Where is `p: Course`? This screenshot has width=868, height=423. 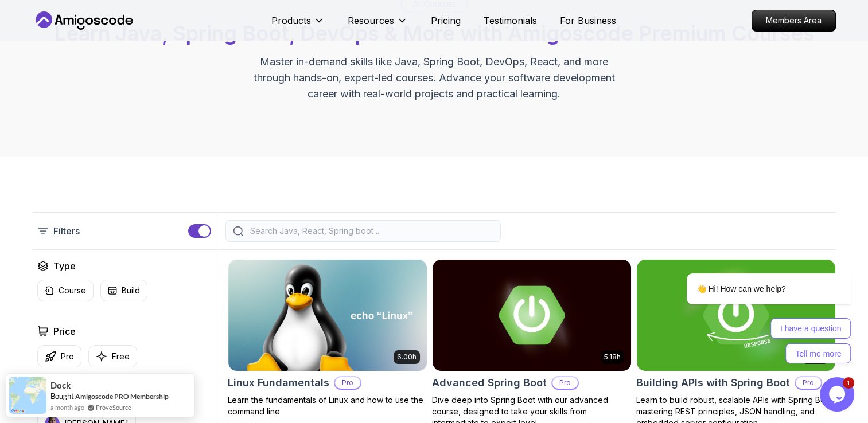 p: Course is located at coordinates (72, 290).